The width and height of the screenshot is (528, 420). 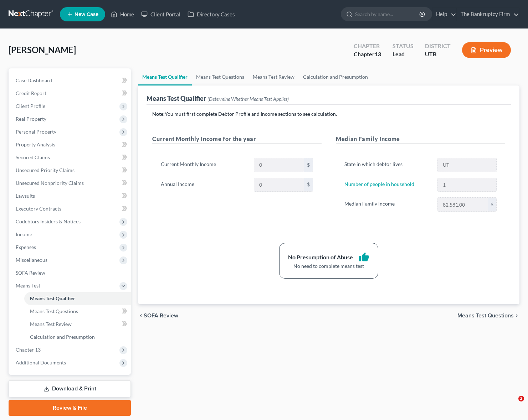 What do you see at coordinates (51, 324) in the screenshot?
I see `span: Means Test Review` at bounding box center [51, 324].